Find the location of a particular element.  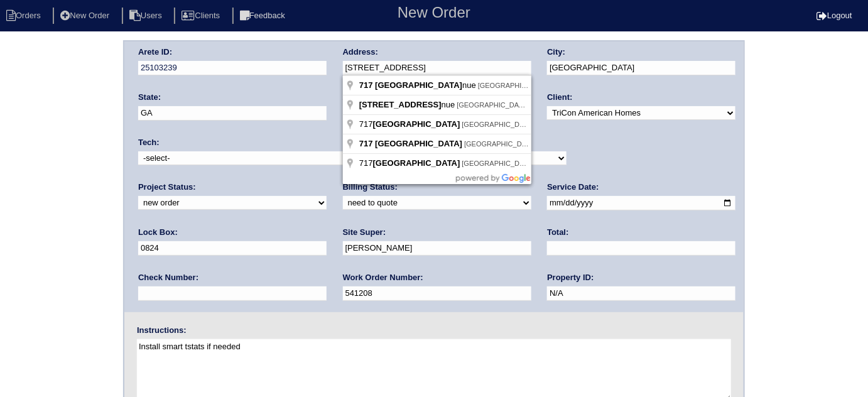

input: Enter a location is located at coordinates (437, 68).